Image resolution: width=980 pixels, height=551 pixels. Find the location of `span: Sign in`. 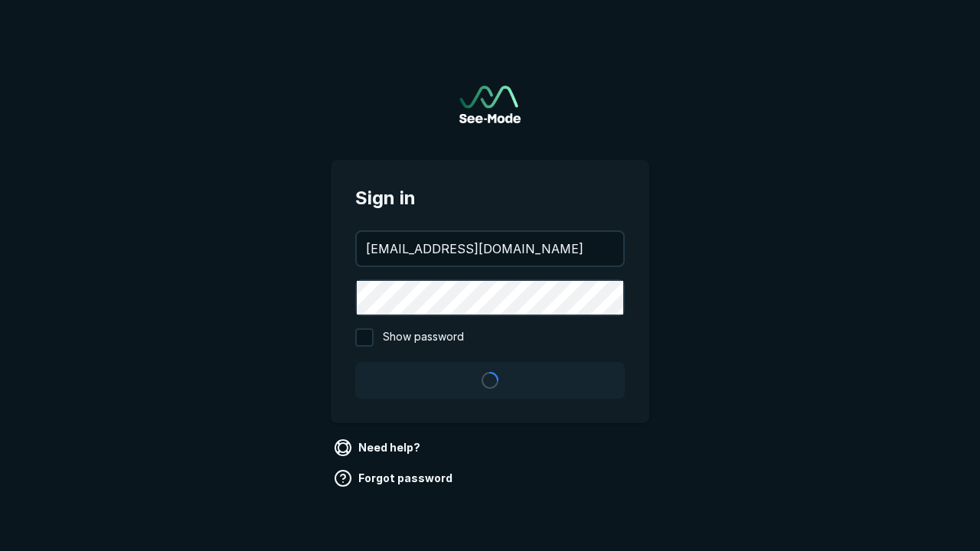

span: Sign in is located at coordinates (490, 198).